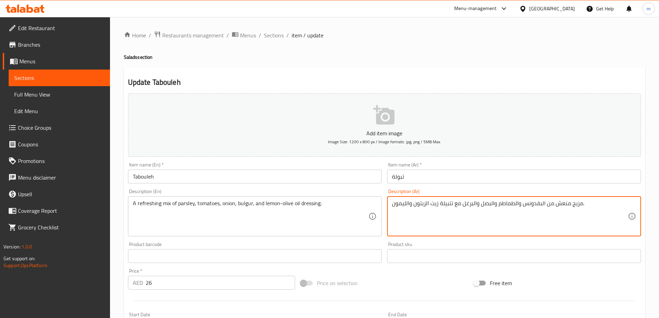 This screenshot has width=659, height=318. What do you see at coordinates (61, 144) in the screenshot?
I see `span: Coupons` at bounding box center [61, 144].